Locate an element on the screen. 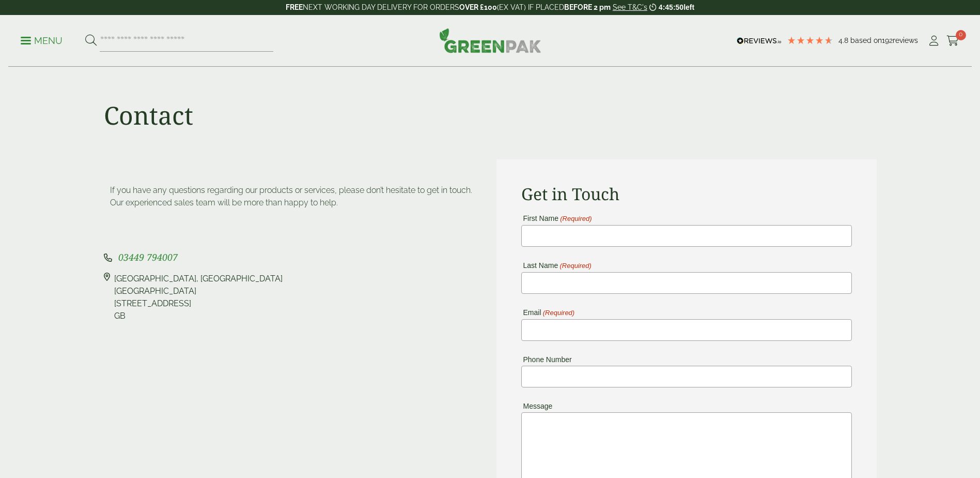 The image size is (980, 478). div: 4.8 Stars is located at coordinates (811, 40).